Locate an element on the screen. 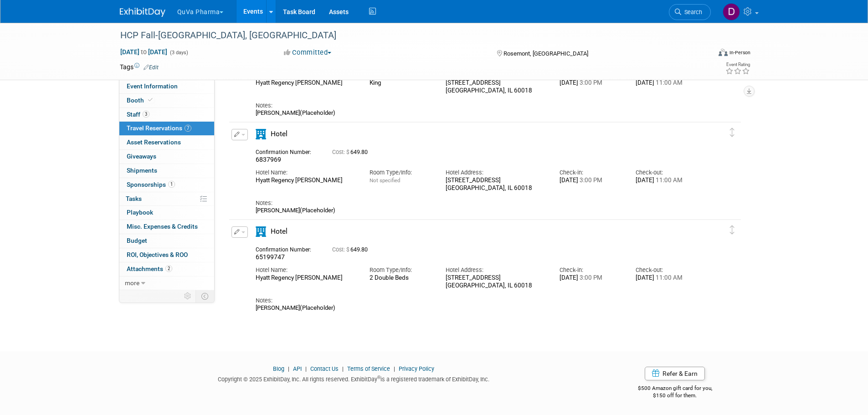 The image size is (868, 415). a: Sponsorships1 is located at coordinates (166, 185).